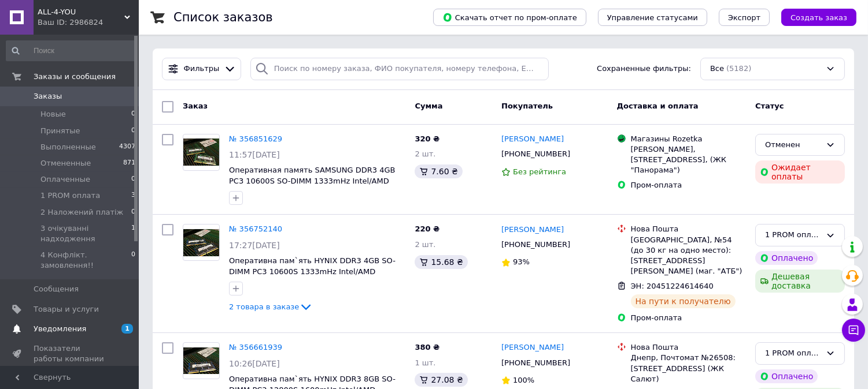 This screenshot has height=389, width=868. Describe the element at coordinates (653, 17) in the screenshot. I see `button: Управление статусами` at that location.